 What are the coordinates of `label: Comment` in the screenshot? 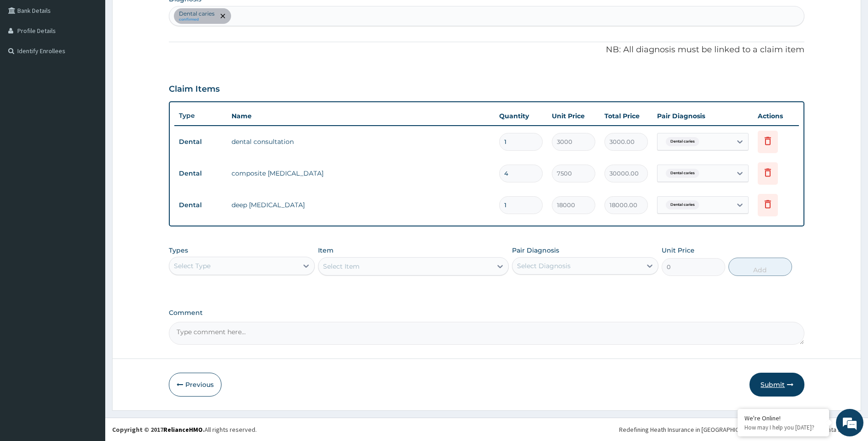 It's located at (487, 312).